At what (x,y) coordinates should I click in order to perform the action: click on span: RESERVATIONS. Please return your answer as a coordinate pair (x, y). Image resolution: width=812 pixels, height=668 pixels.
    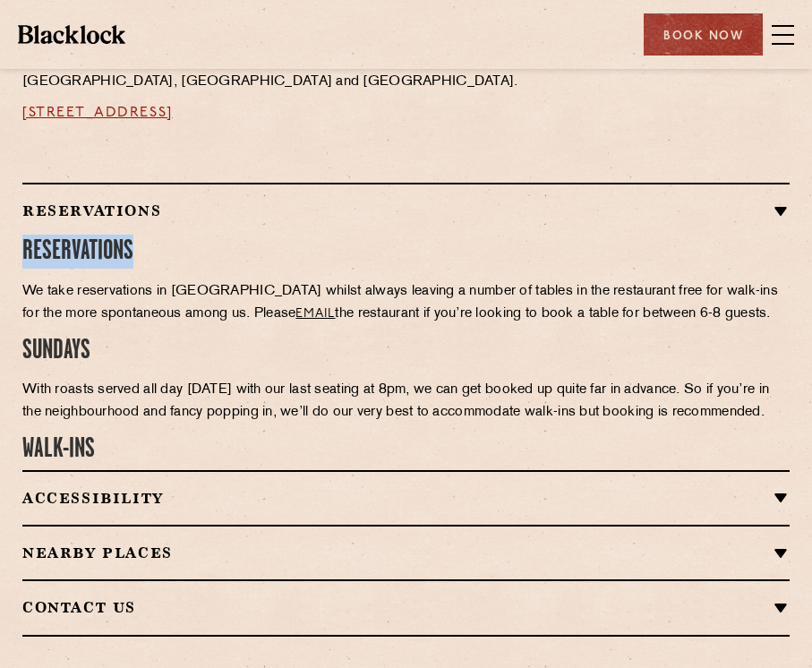
    Looking at the image, I should click on (78, 252).